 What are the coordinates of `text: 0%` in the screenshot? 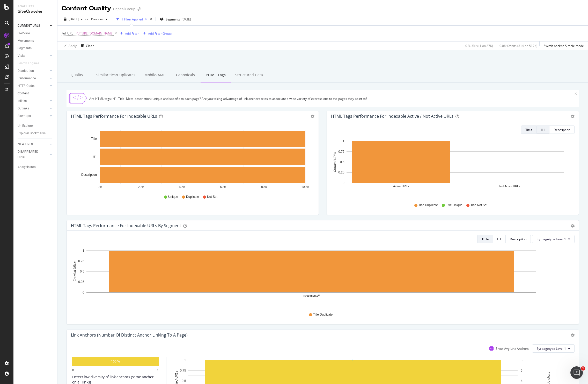 It's located at (100, 187).